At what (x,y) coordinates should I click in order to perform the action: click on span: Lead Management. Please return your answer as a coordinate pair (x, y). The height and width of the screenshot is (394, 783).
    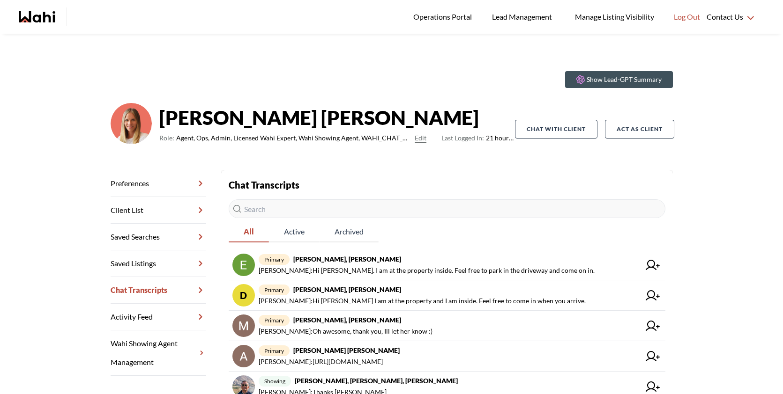
    Looking at the image, I should click on (523, 17).